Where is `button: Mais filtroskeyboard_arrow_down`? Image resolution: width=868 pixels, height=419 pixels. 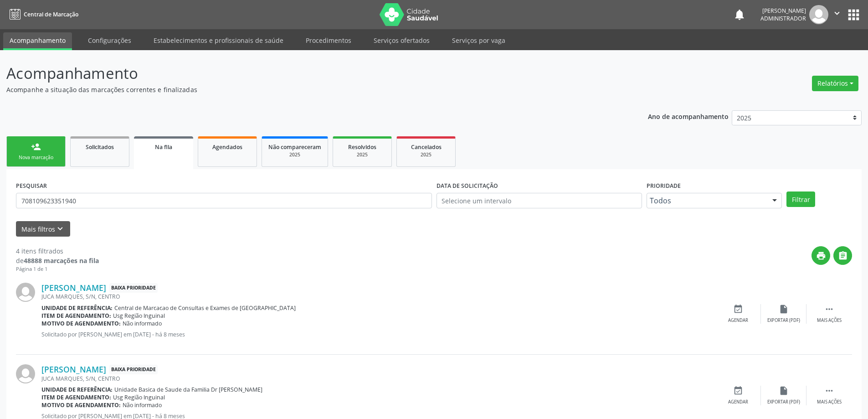
button: Mais filtroskeyboard_arrow_down is located at coordinates (43, 229).